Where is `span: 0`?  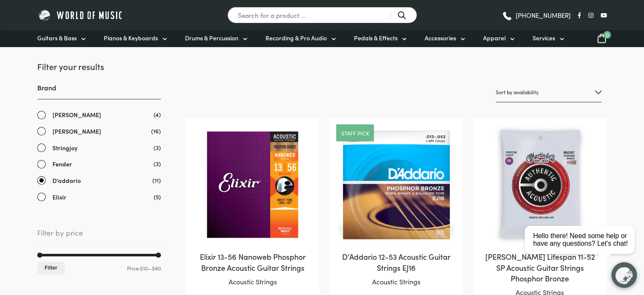
span: 0 is located at coordinates (607, 35).